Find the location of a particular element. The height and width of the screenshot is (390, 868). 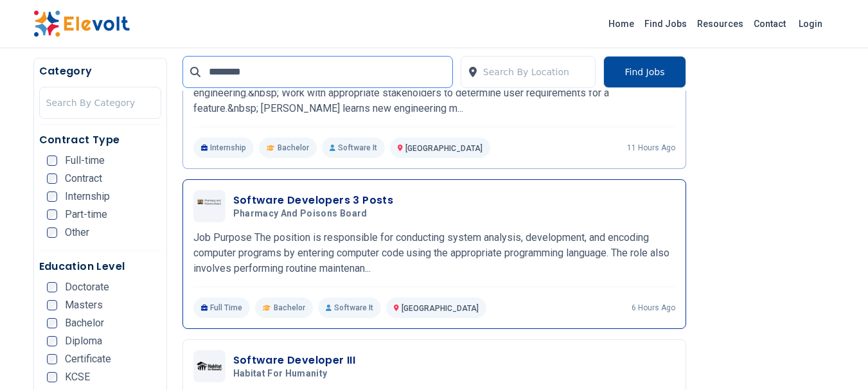

input: KCSE is located at coordinates (52, 377).